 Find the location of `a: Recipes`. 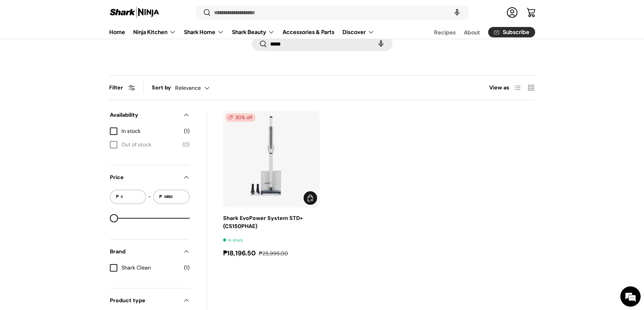

a: Recipes is located at coordinates (445, 32).